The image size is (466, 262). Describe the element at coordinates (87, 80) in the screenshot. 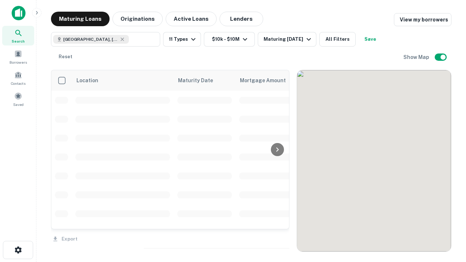

I see `span: Location` at that location.